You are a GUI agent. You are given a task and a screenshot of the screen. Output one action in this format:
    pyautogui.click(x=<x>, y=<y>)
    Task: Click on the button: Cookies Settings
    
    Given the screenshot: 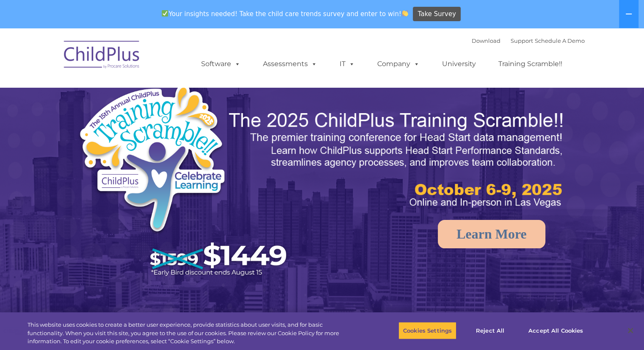 What is the action you would take?
    pyautogui.click(x=427, y=330)
    